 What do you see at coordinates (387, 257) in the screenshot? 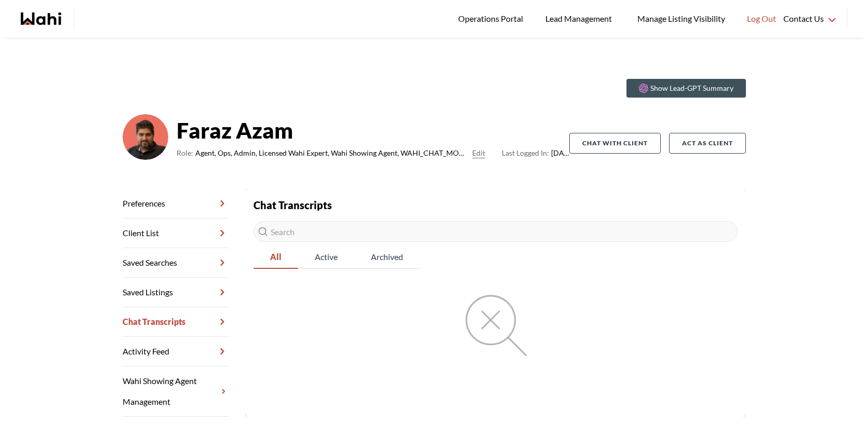
I see `span: Archived` at bounding box center [387, 257].